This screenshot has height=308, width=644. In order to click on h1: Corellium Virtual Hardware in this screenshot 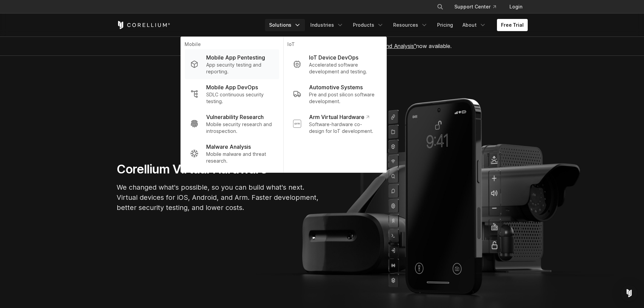, I will do `click(218, 169)`.